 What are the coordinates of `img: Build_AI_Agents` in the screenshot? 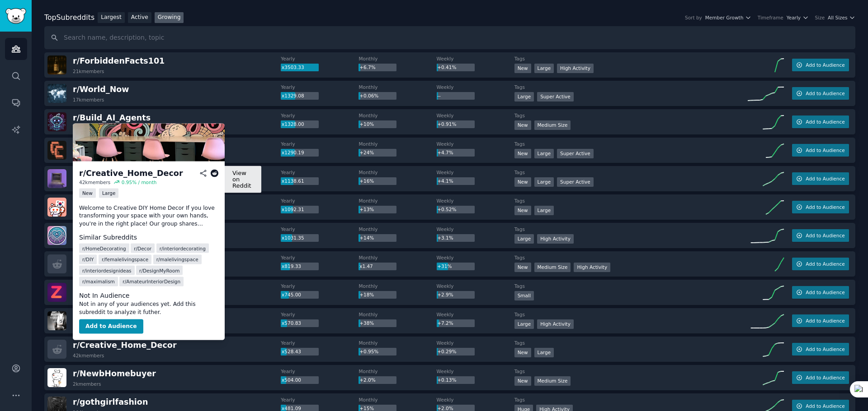 It's located at (57, 122).